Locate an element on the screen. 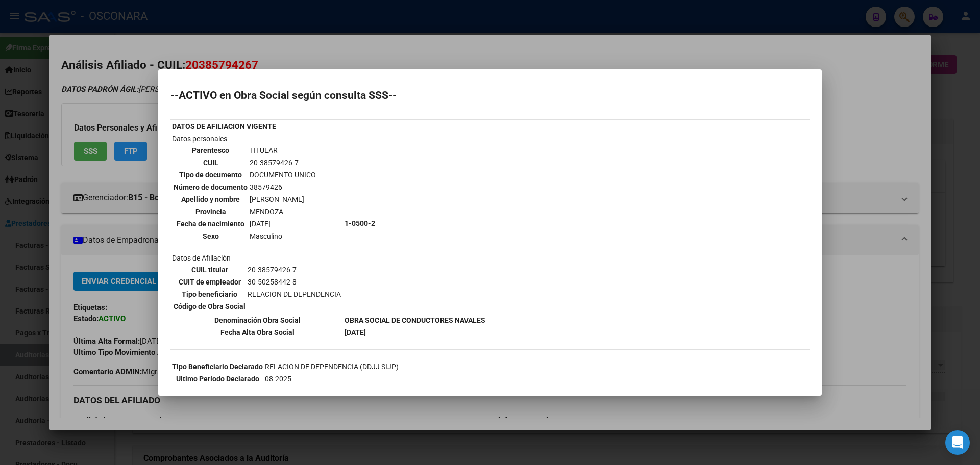 This screenshot has width=980, height=465. td: RELACION DE DEPENDENCIA is located at coordinates (294, 294).